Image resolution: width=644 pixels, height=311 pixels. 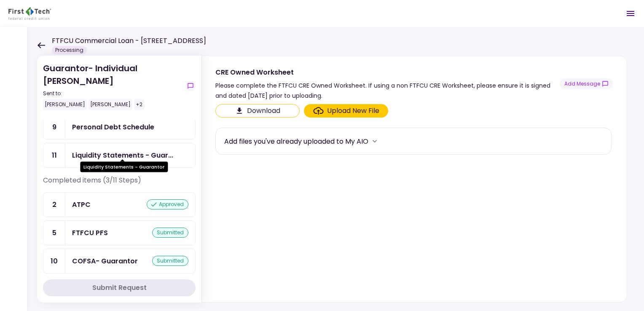 I want to click on div: +2, so click(x=139, y=105).